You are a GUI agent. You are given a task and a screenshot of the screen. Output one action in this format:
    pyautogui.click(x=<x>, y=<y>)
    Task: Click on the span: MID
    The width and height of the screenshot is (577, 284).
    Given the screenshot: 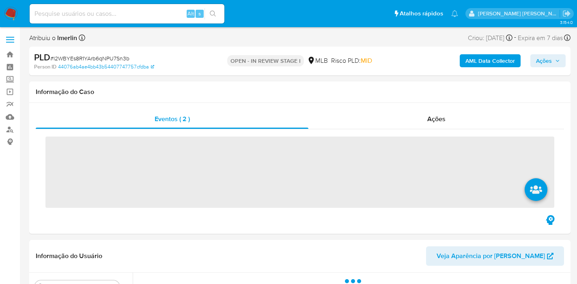 What is the action you would take?
    pyautogui.click(x=366, y=60)
    